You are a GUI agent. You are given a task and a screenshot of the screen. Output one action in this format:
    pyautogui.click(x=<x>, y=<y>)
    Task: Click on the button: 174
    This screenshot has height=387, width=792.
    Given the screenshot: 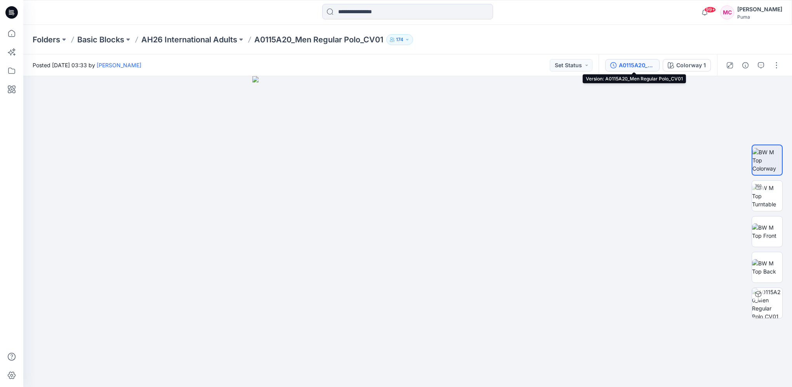 What is the action you would take?
    pyautogui.click(x=400, y=40)
    